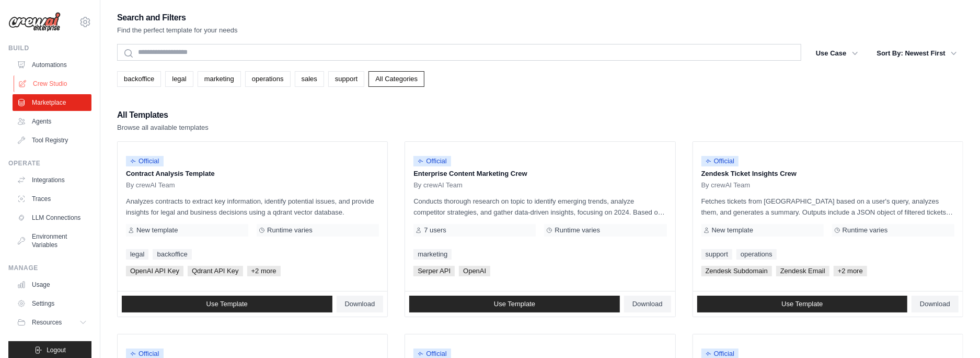 This screenshot has height=358, width=980. Describe the element at coordinates (828, 173) in the screenshot. I see `p: Zendesk Ticket Insights Crew` at that location.